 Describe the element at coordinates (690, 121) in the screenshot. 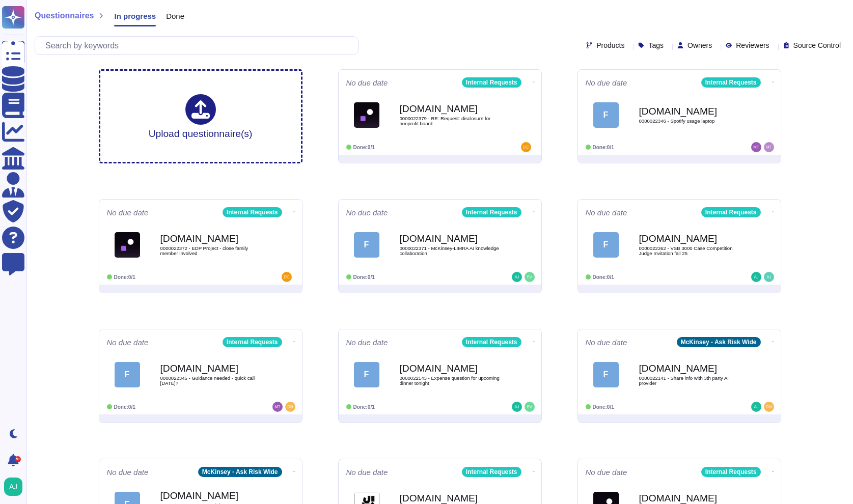

I see `span: 0000022346 - Spotify usage laptop` at that location.